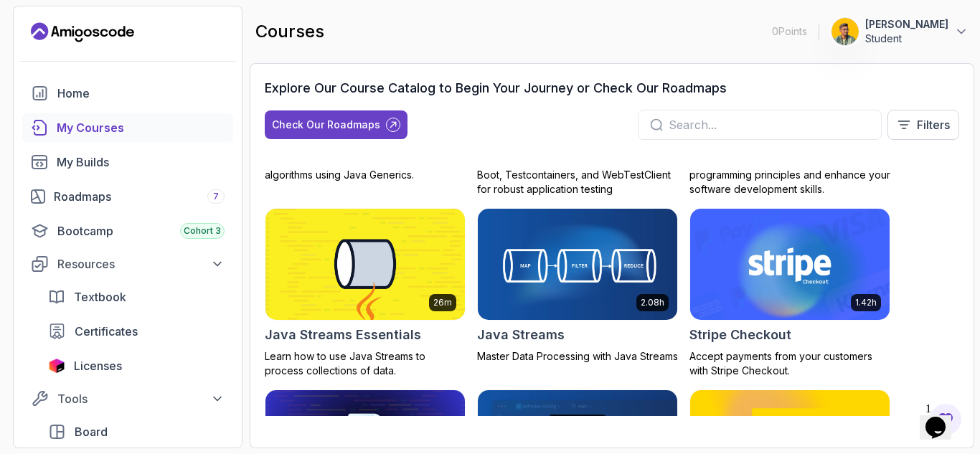 Image resolution: width=980 pixels, height=454 pixels. I want to click on span: 1, so click(8, 12).